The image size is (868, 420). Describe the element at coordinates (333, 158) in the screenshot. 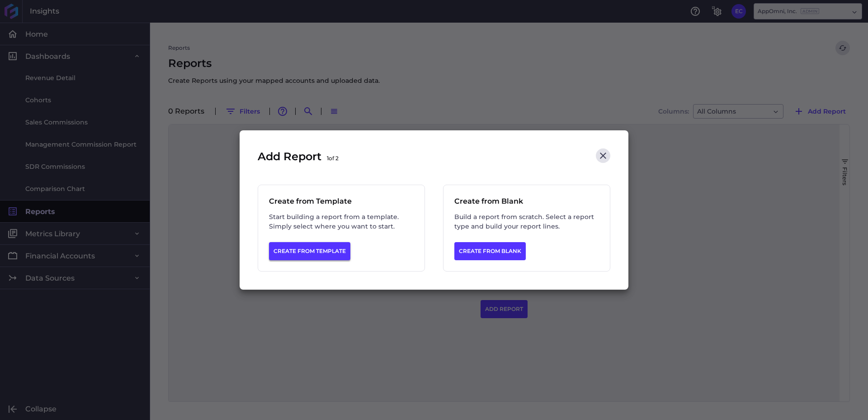

I see `ins: 1 of 2` at that location.